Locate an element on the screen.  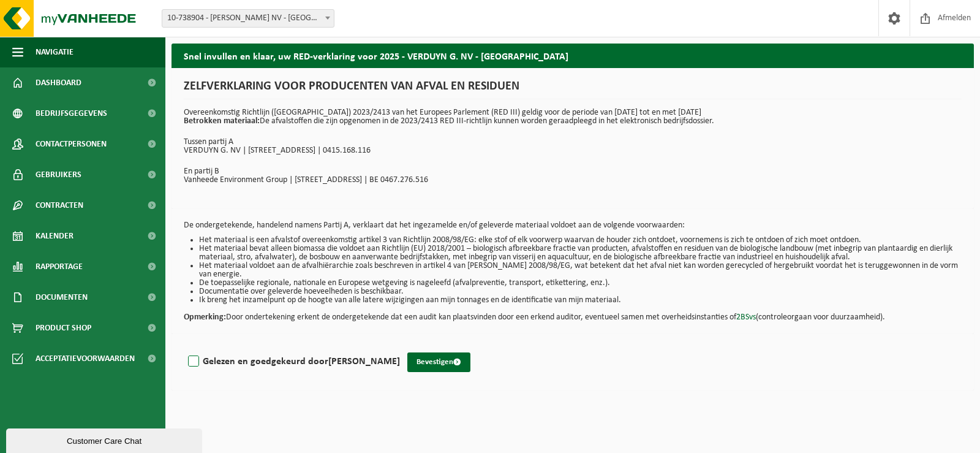
span: Navigatie is located at coordinates (54, 52).